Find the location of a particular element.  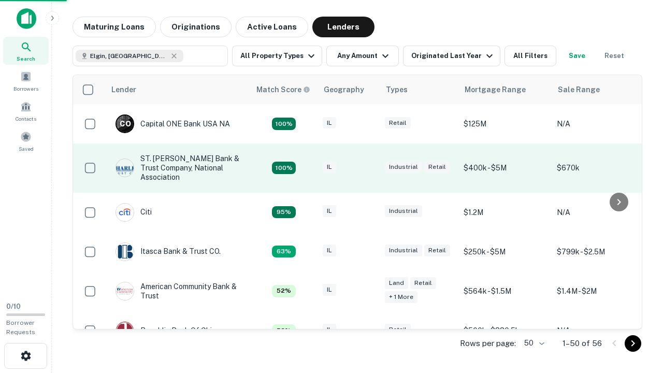

button: Originations is located at coordinates (196, 27).